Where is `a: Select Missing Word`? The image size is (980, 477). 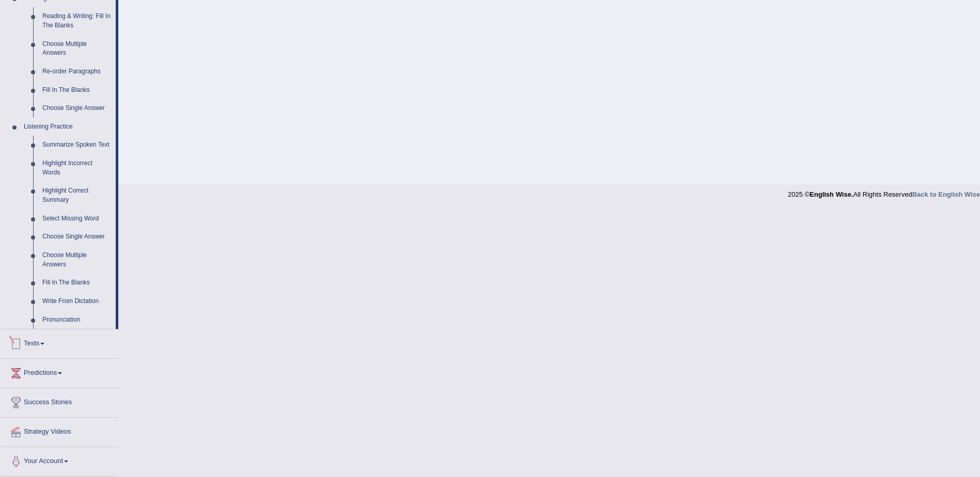 a: Select Missing Word is located at coordinates (76, 219).